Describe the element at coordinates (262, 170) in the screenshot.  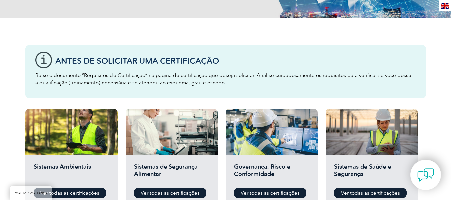
I see `font: Governança, Risco e Conformidade` at that location.